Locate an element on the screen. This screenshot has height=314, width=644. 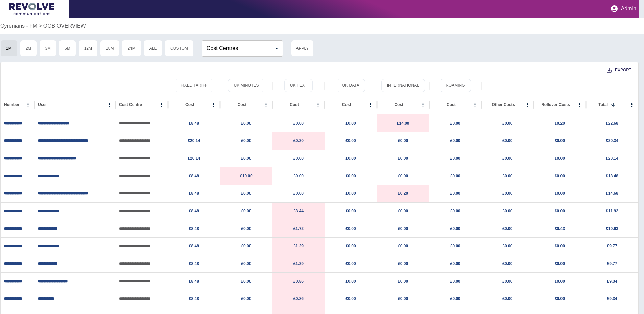
button: Cost Centre column menu is located at coordinates (161, 105).